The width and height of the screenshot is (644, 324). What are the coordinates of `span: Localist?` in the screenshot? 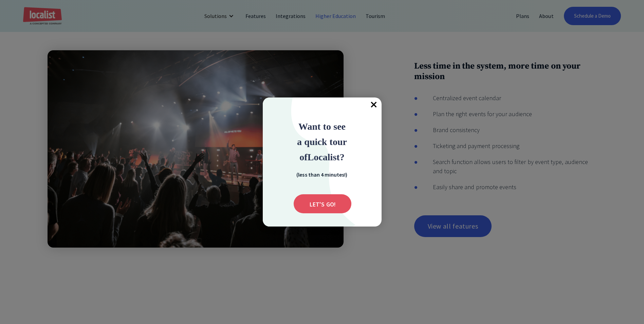 It's located at (326, 157).